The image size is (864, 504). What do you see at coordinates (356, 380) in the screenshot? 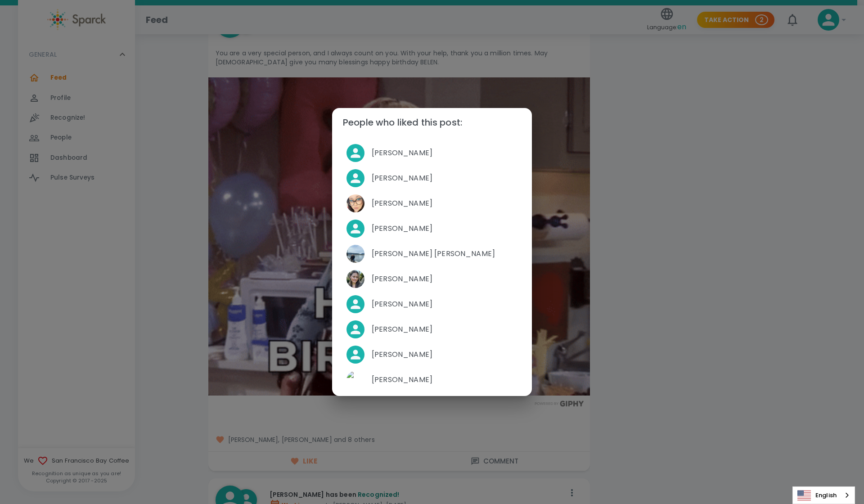
I see `img: Picture of David Gutierrez` at bounding box center [356, 380].